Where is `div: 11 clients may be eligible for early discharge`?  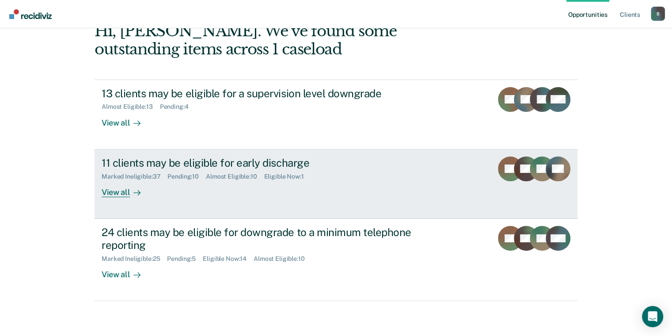
div: 11 clients may be eligible for early discharge is located at coordinates (257, 162).